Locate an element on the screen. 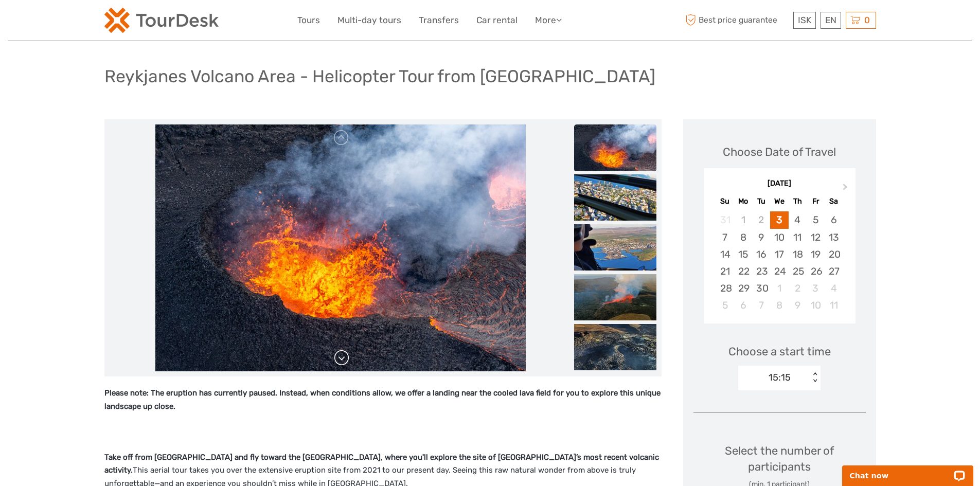  div: Choose Saturday, September 20th, 2025 is located at coordinates (834, 254).